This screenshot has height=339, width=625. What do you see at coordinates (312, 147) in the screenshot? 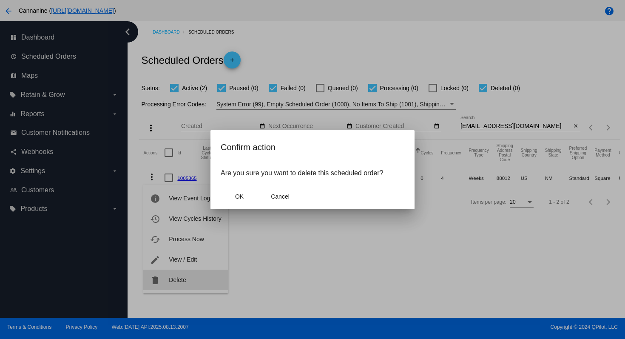
I see `h2: Confirm action` at bounding box center [312, 147].